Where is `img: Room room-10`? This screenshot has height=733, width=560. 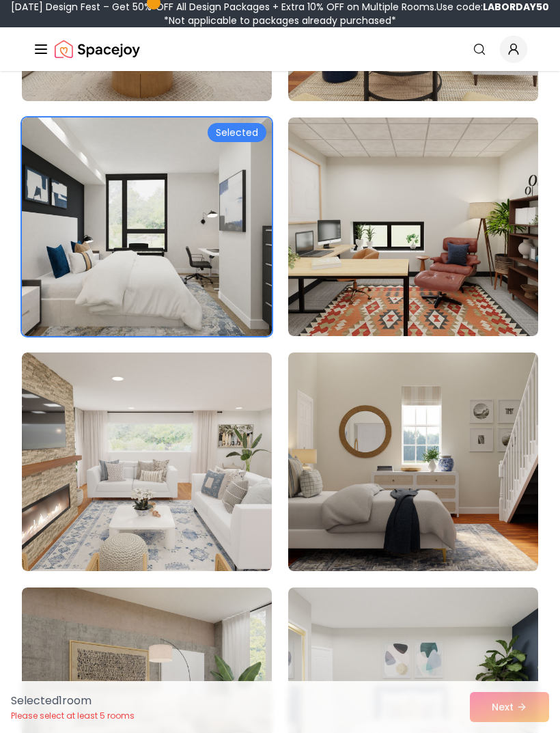
img: Room room-10 is located at coordinates (413, 462).